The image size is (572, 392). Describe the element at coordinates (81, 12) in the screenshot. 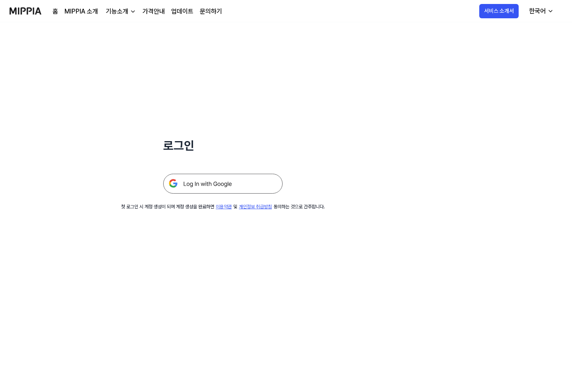

I see `a: MIPPIA 소개` at that location.